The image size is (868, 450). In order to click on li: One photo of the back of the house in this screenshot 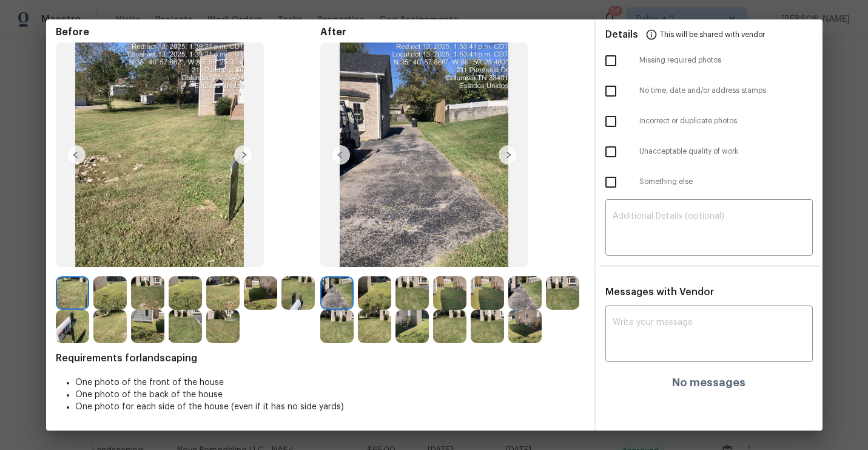, I will do `click(330, 395)`.